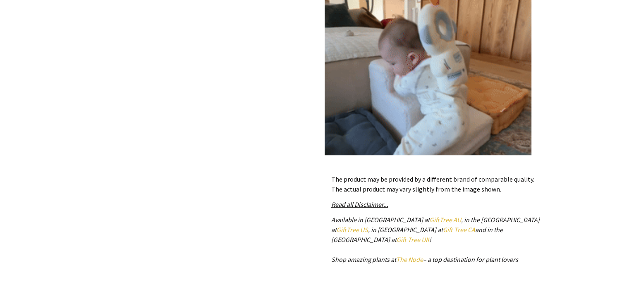 The height and width of the screenshot is (302, 629). What do you see at coordinates (459, 230) in the screenshot?
I see `a: Gift Tree CA` at bounding box center [459, 230].